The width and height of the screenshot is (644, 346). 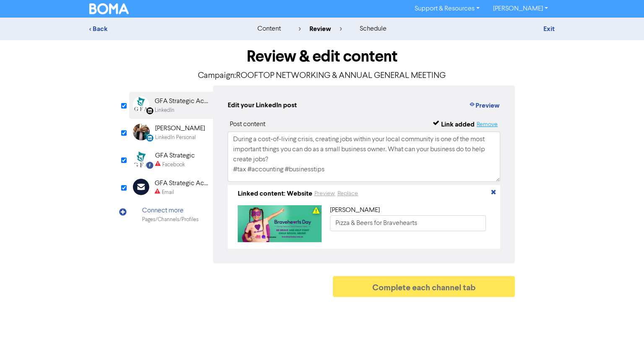 What do you see at coordinates (373, 29) in the screenshot?
I see `div: schedule` at bounding box center [373, 29].